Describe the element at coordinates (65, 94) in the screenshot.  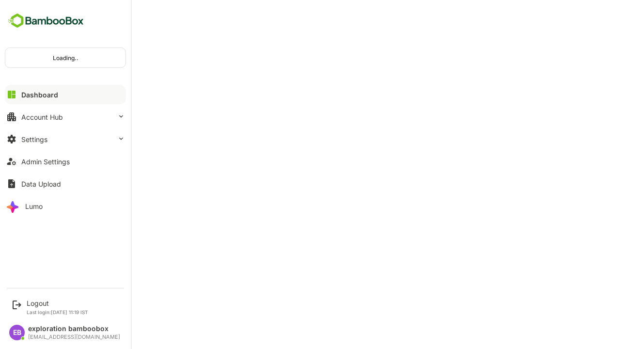
I see `button: Dashboard` at that location.